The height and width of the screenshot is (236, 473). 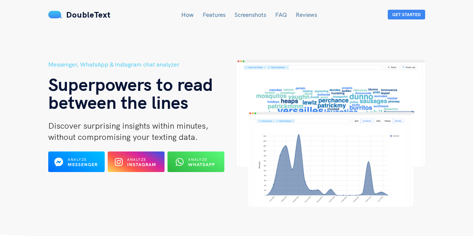 I want to click on a: Analyze WhatsApp, so click(x=196, y=165).